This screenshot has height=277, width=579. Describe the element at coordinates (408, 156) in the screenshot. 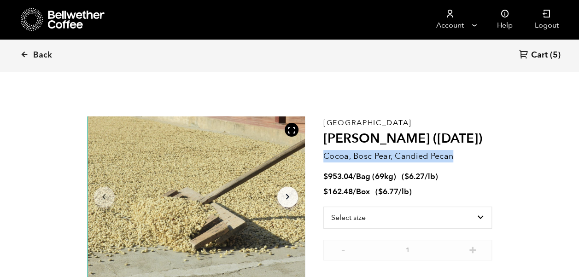

I see `p: Cocoa, Bosc Pear, Candied Pecan` at that location.